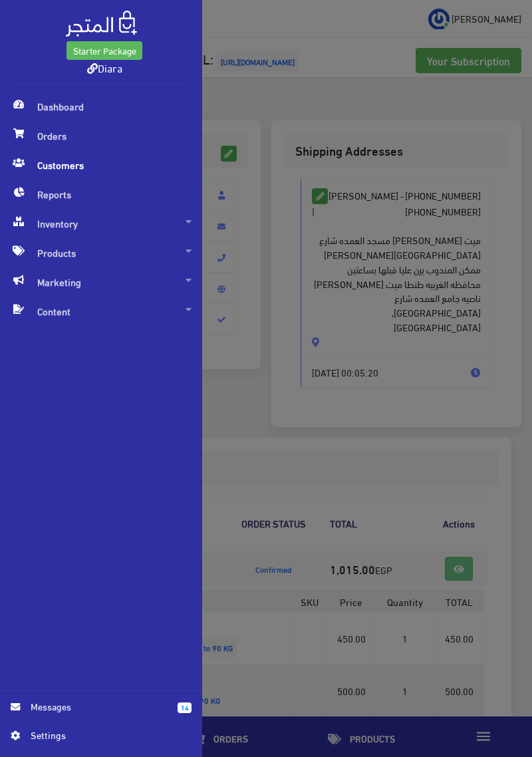 The width and height of the screenshot is (532, 757). Describe the element at coordinates (101, 311) in the screenshot. I see `span: Content` at that location.